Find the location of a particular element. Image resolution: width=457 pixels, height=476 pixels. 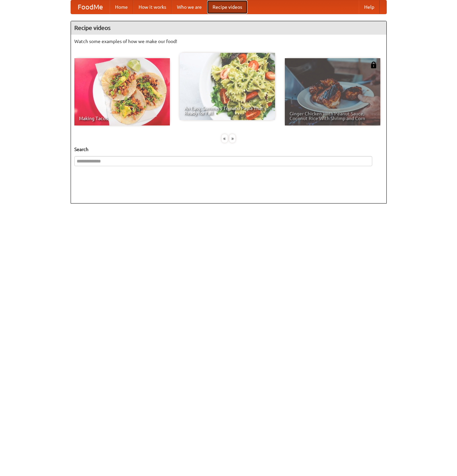

a: Recipe videos is located at coordinates (227, 7).